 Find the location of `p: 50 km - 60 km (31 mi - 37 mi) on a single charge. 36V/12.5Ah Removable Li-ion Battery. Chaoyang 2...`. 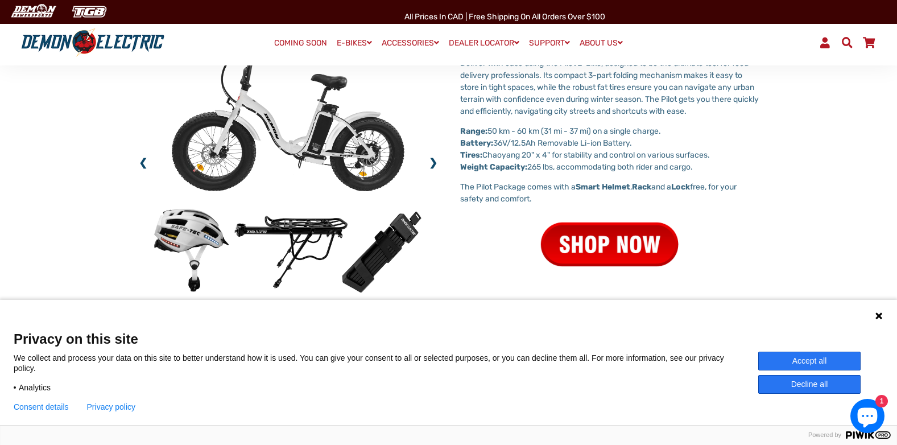

p: 50 km - 60 km (31 mi - 37 mi) on a single charge. 36V/12.5Ah Removable Li-ion Battery. Chaoyang 2... is located at coordinates (609, 149).